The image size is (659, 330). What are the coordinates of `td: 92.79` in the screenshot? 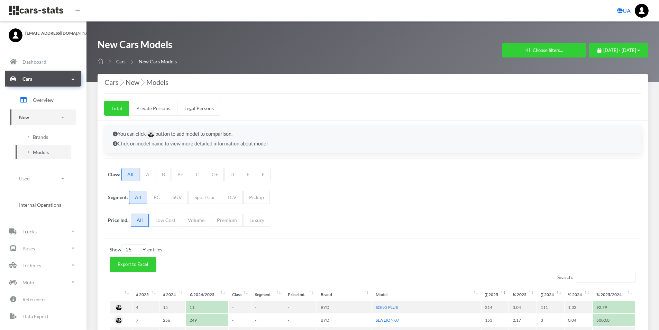 It's located at (614, 307).